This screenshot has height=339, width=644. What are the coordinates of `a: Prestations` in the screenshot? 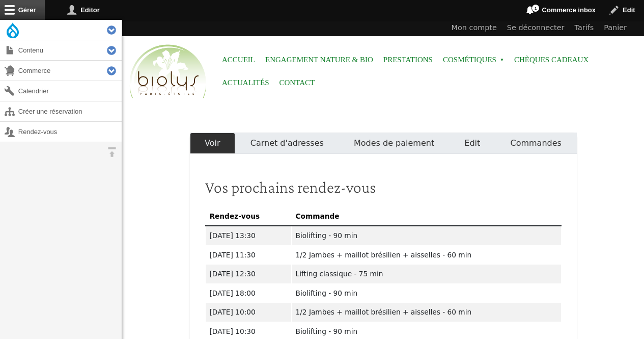 It's located at (408, 60).